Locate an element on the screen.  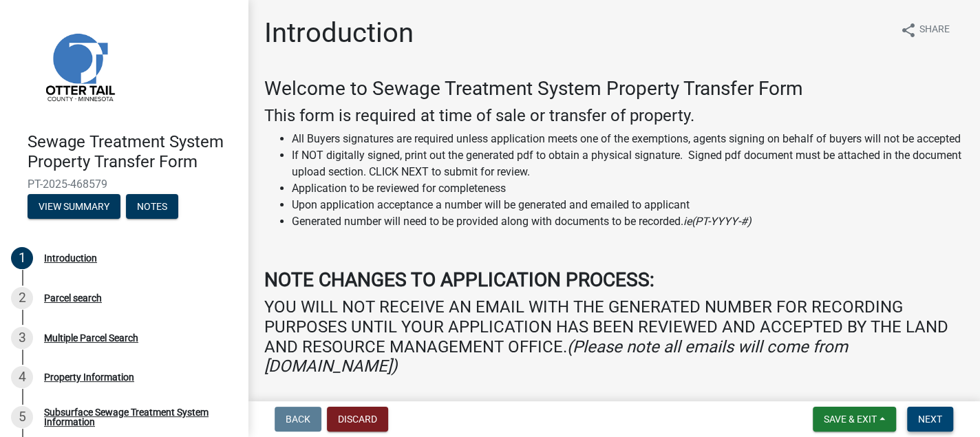
div: Property Information is located at coordinates (89, 377).